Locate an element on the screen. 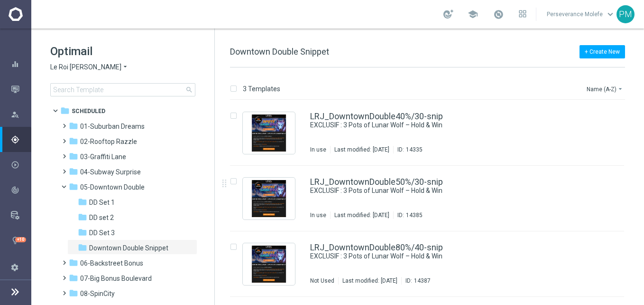  a: LRJ_DowntownDouble80%/40-snip is located at coordinates (377, 248).